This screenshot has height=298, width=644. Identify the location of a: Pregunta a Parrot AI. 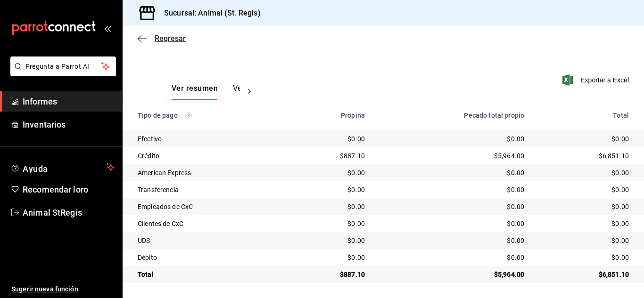
(61, 73).